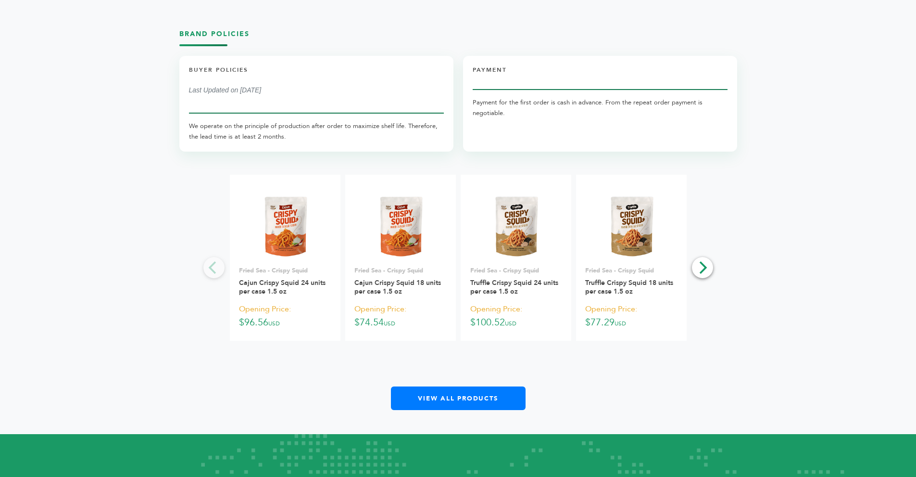  Describe the element at coordinates (516, 225) in the screenshot. I see `img: Truffle Crispy Squid 24 units per case 1.5 oz` at that location.